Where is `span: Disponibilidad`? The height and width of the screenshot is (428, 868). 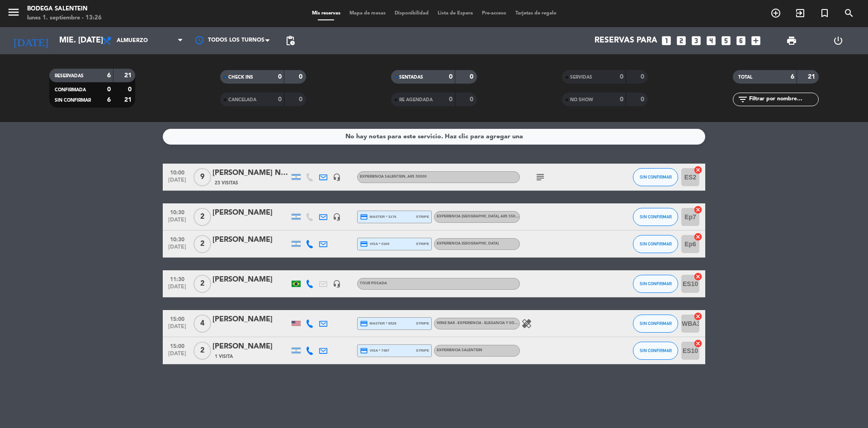 span: Disponibilidad is located at coordinates (412, 13).